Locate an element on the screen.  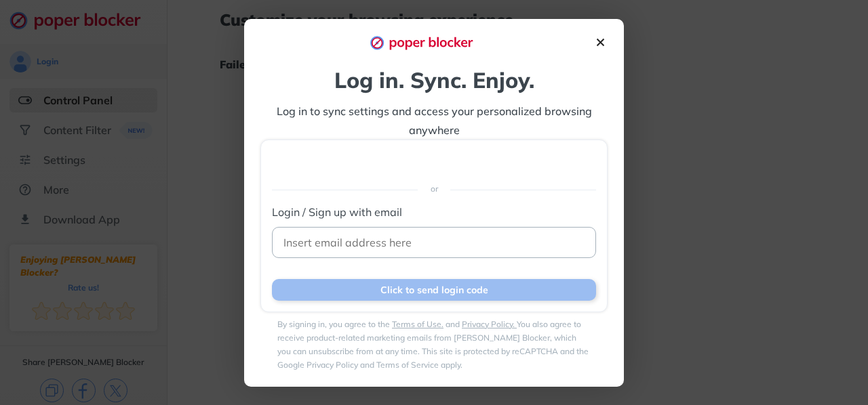
div: Log in. Sync. Enjoy. is located at coordinates (434, 80).